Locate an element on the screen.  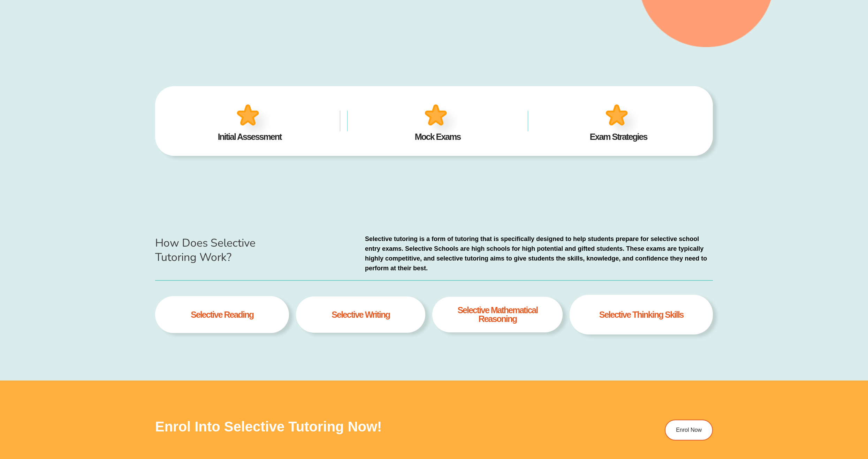
h4: selective writing is located at coordinates (360, 315).